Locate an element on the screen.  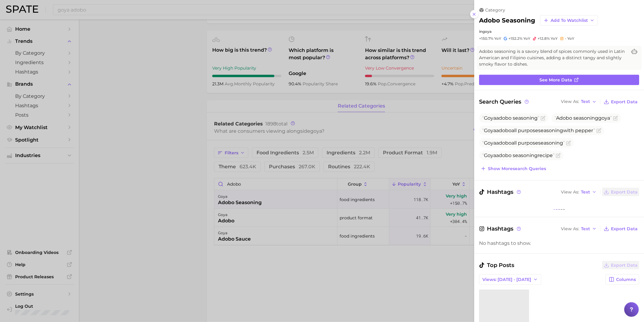
span: Add to Watchlist is located at coordinates (569, 20).